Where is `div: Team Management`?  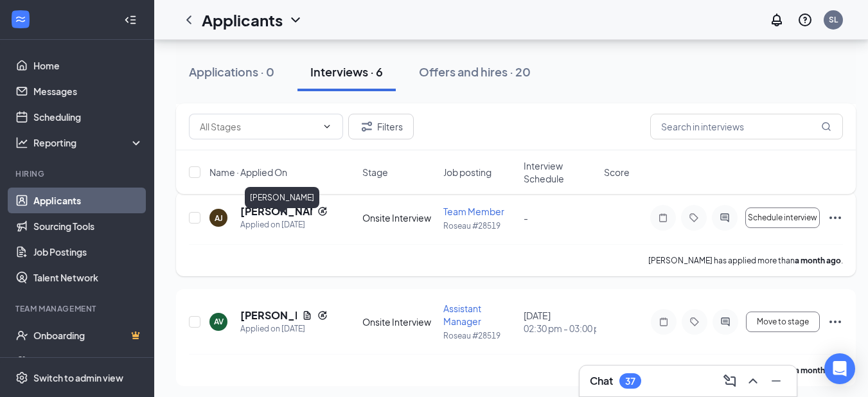
div: Team Management is located at coordinates (77, 308).